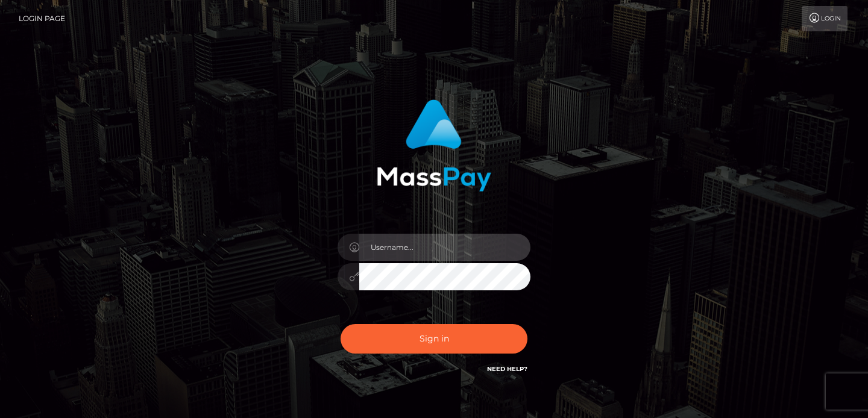 This screenshot has width=868, height=418. Describe the element at coordinates (434, 145) in the screenshot. I see `img: MassPay Login` at that location.